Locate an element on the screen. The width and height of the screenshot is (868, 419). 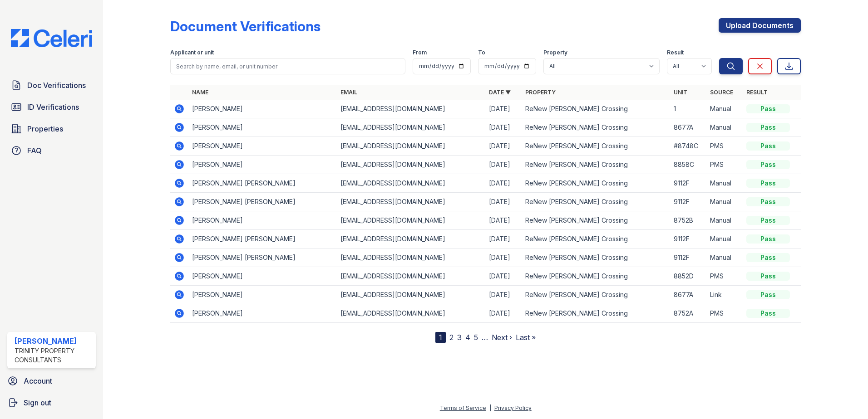
a: Privacy Policy is located at coordinates (513, 408).